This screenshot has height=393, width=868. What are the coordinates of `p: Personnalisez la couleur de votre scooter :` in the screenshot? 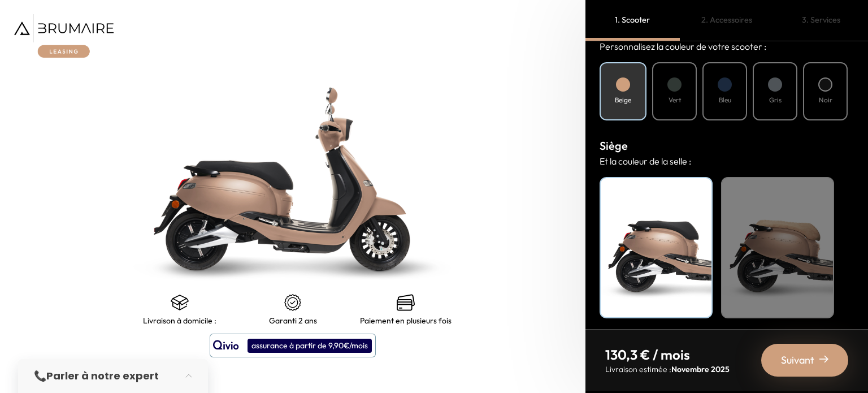 It's located at (727, 46).